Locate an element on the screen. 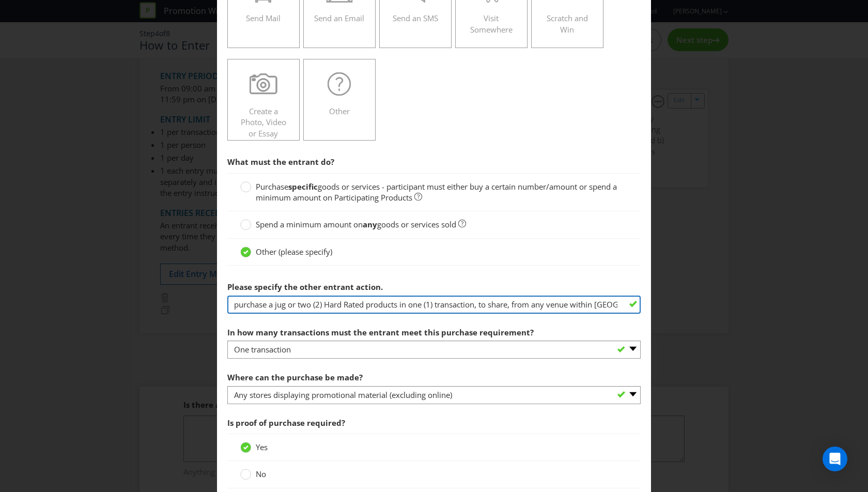  span: Other (please specify) is located at coordinates (294, 252).